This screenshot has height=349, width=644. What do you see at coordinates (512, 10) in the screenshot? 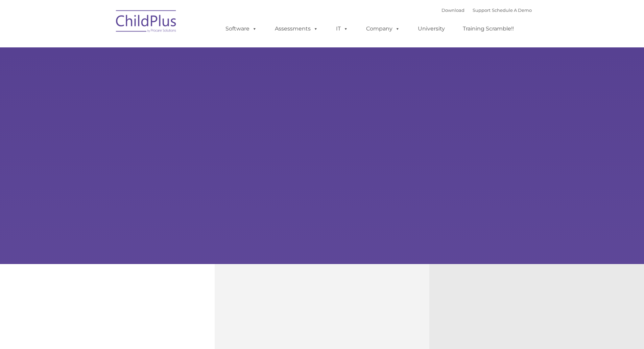
I see `a: Schedule A Demo` at bounding box center [512, 10].